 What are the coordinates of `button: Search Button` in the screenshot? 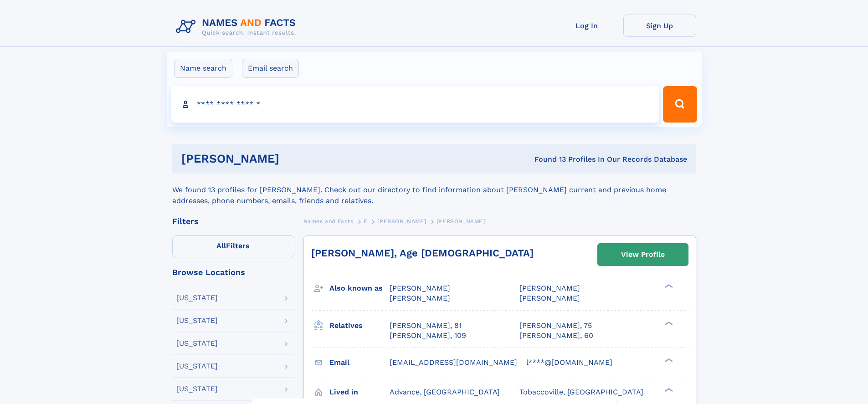 It's located at (680, 104).